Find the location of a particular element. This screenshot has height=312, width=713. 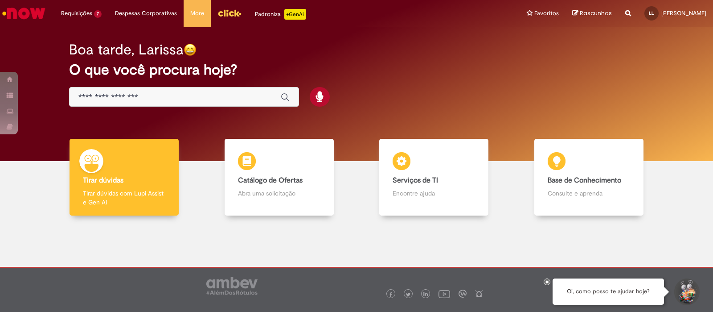

h2: Boa tarde, Larissa is located at coordinates (126, 49).